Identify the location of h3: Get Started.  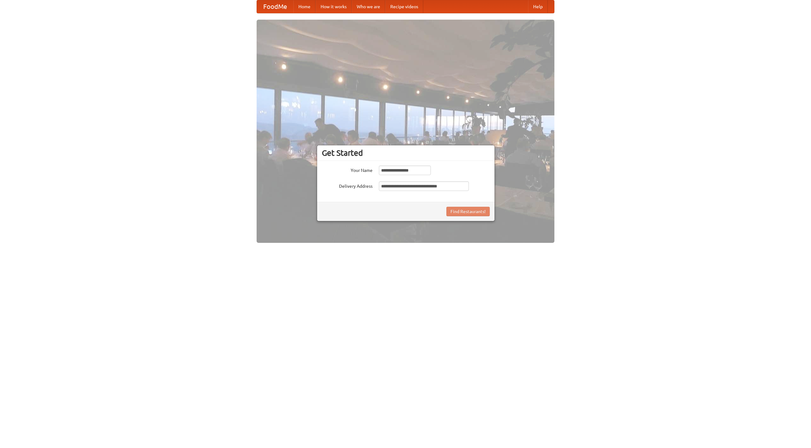
(406, 153).